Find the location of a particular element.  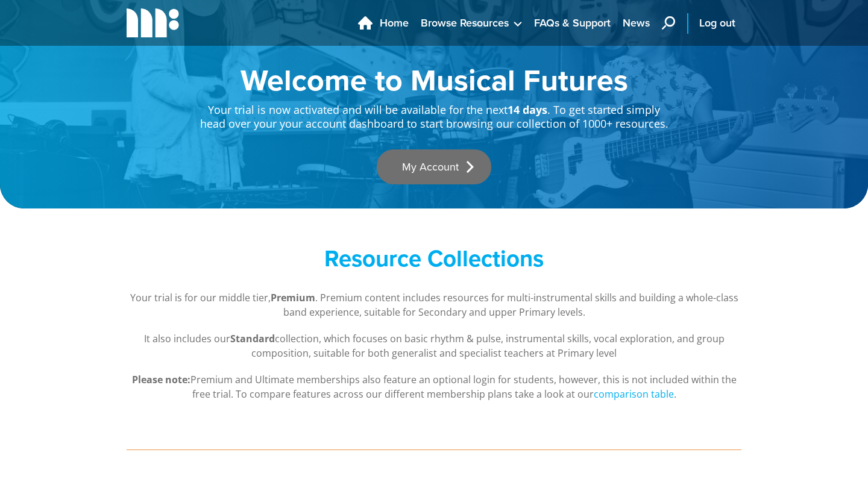

strong: Please note: is located at coordinates (161, 379).